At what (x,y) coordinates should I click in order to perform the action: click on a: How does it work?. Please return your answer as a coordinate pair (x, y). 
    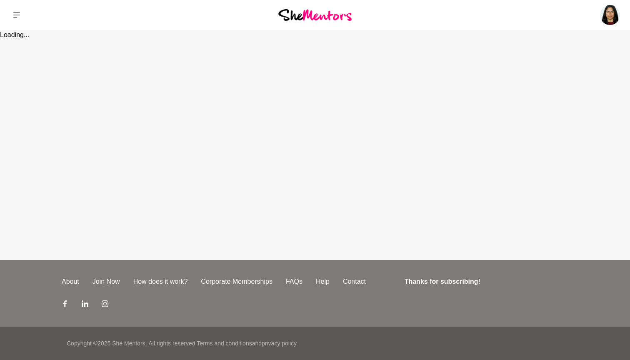
    Looking at the image, I should click on (160, 282).